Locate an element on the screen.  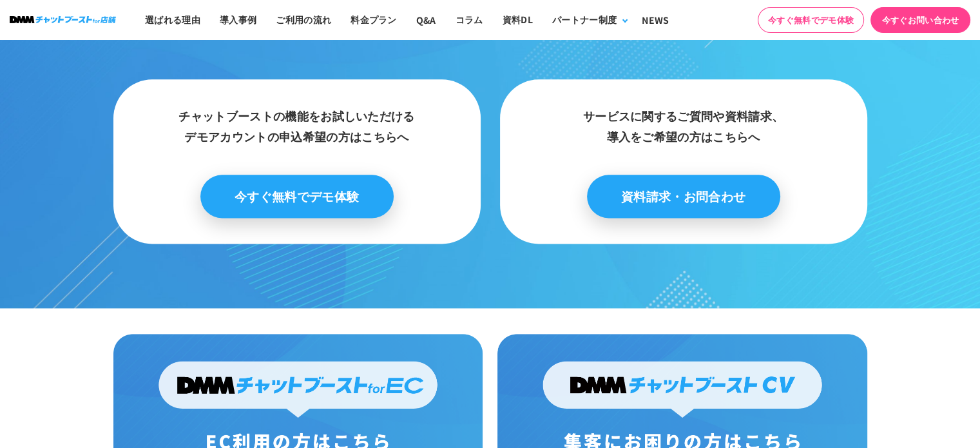
h3: サービスに関するご質問や資料請求、 導入をご希望の方はこちらへ is located at coordinates (684, 126).